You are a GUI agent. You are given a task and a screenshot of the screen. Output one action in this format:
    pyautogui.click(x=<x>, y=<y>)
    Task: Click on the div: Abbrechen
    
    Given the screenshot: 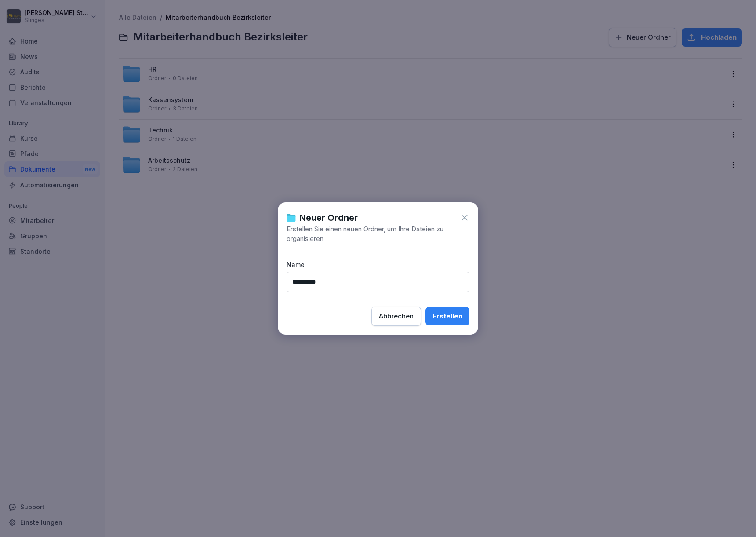 What is the action you would take?
    pyautogui.click(x=396, y=316)
    